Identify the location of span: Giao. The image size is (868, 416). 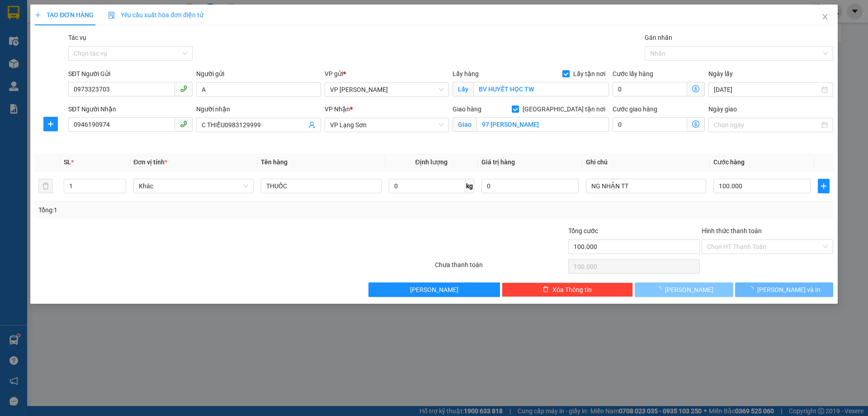
(465, 124).